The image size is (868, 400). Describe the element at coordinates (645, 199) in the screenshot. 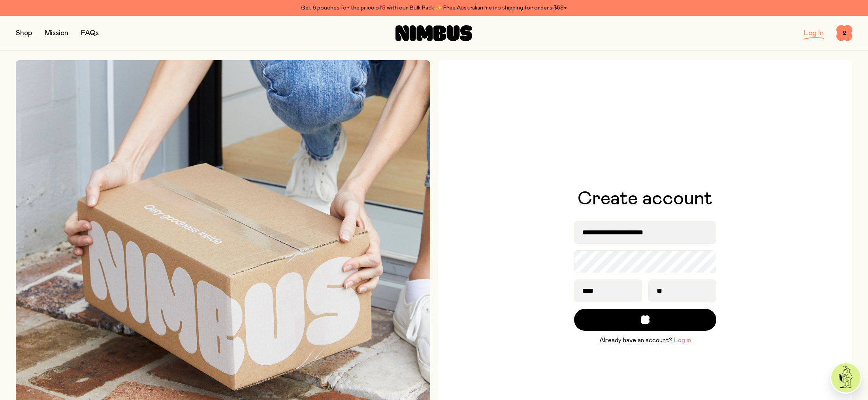

I see `h1: Create account` at that location.